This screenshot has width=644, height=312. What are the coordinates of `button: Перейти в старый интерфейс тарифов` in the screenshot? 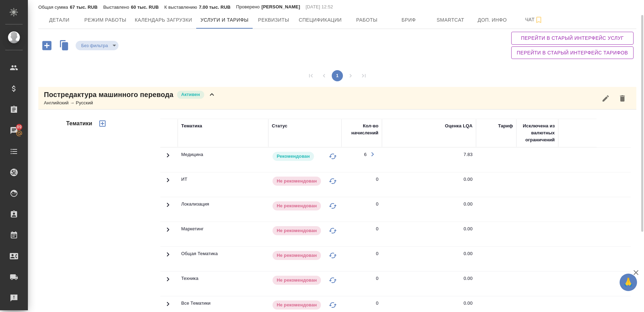 It's located at (573, 53).